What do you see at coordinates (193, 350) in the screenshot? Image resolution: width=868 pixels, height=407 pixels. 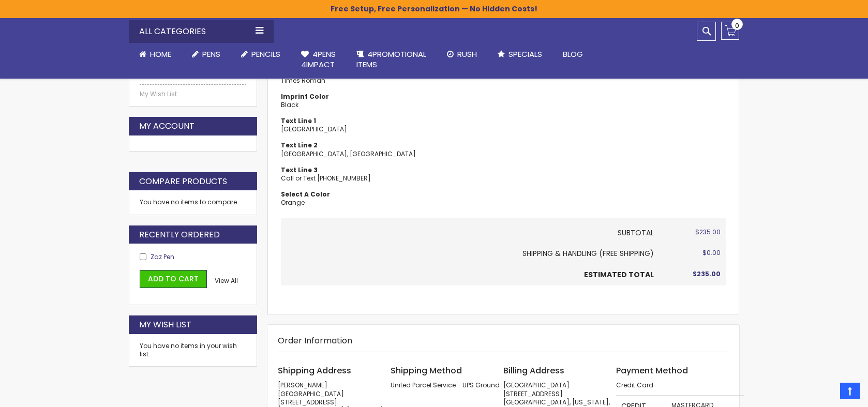 I see `div: You have no items in your wish list.` at bounding box center [193, 350].